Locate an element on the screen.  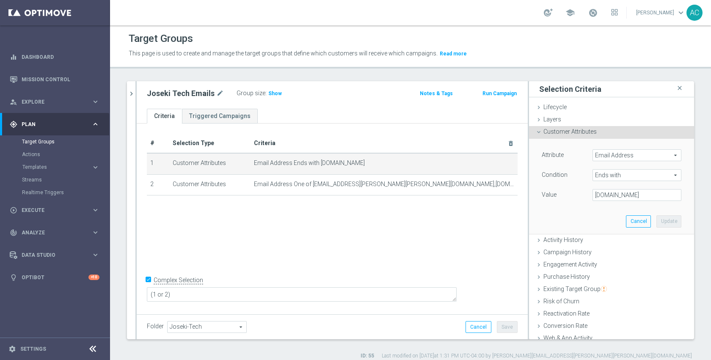
a: Optibot is located at coordinates (55, 277).